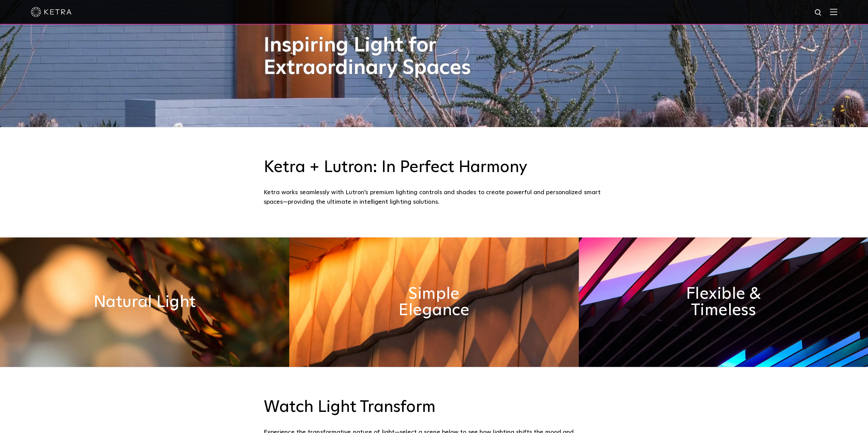 This screenshot has height=433, width=868. Describe the element at coordinates (374, 57) in the screenshot. I see `h1: Inspiring Light for Extraordinary Spaces` at that location.